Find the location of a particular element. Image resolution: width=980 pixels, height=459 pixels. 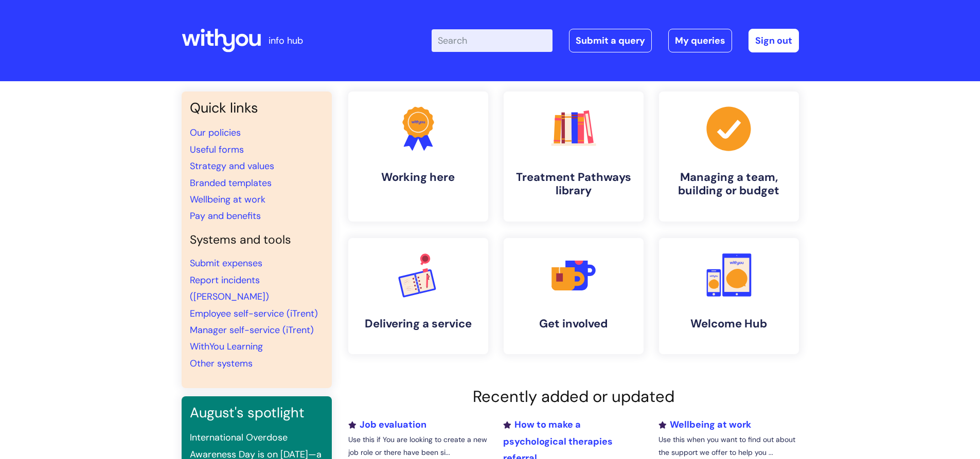

a: Strategy and values is located at coordinates (232, 166).